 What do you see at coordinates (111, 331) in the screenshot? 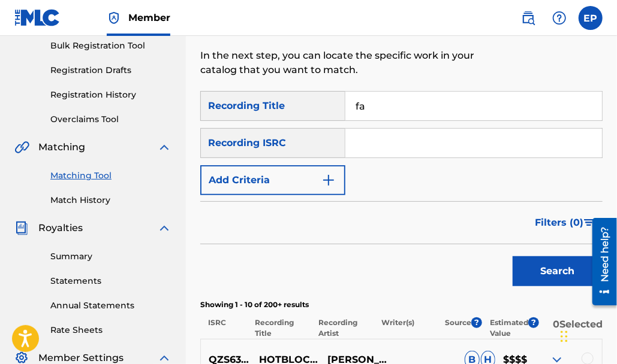
I see `a: Rate Sheets` at bounding box center [111, 331].